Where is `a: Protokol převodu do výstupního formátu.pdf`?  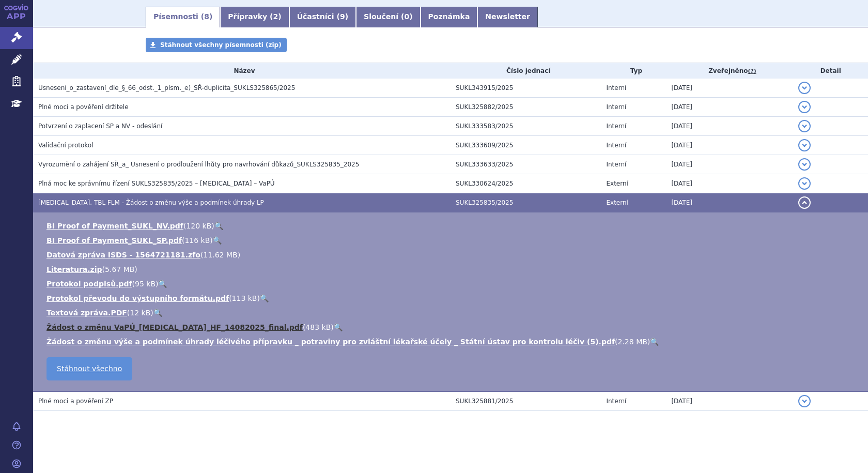 a: Protokol převodu do výstupního formátu.pdf is located at coordinates (138, 298).